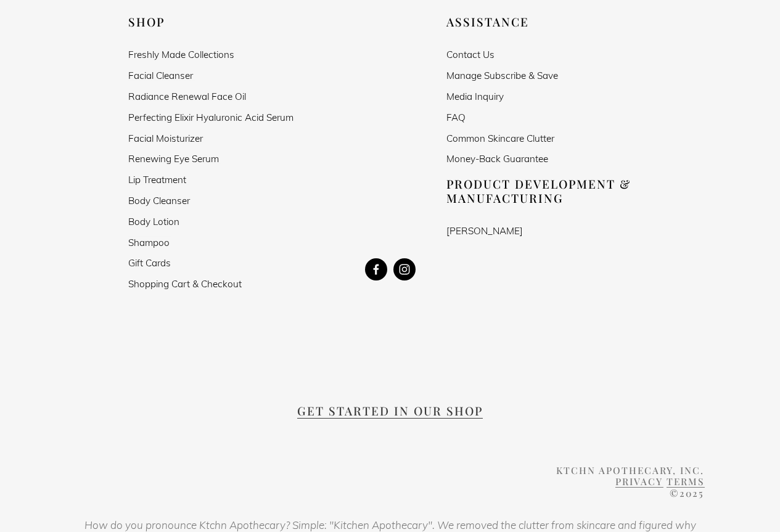 The width and height of the screenshot is (780, 532). What do you see at coordinates (497, 159) in the screenshot?
I see `a: Money-Back Guarantee` at bounding box center [497, 159].